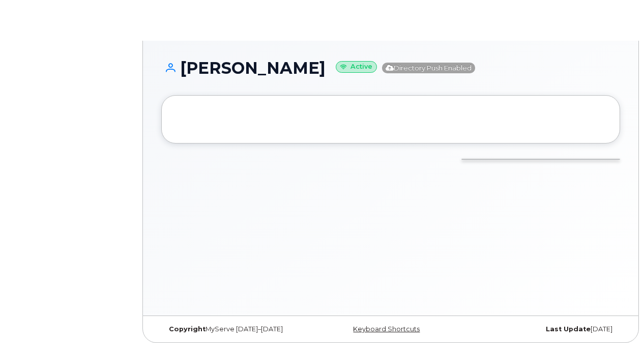  Describe the element at coordinates (568, 329) in the screenshot. I see `strong: Last Update` at that location.